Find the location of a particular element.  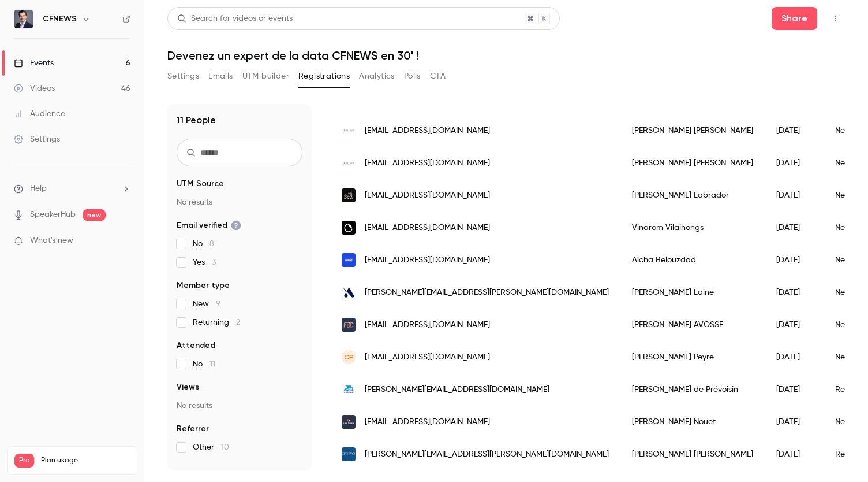

div: Search for videos or events is located at coordinates (235, 18).